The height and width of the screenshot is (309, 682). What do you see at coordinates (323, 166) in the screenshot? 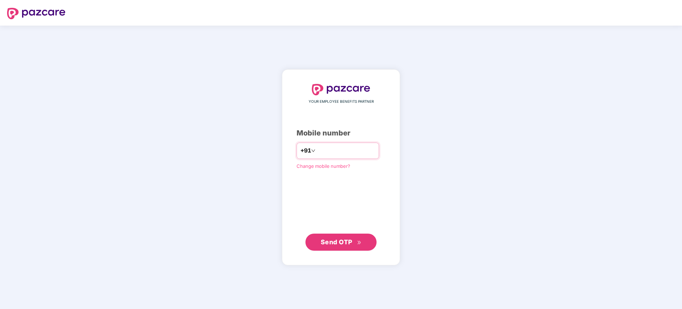
I see `a: Change mobile number?` at bounding box center [323, 166].